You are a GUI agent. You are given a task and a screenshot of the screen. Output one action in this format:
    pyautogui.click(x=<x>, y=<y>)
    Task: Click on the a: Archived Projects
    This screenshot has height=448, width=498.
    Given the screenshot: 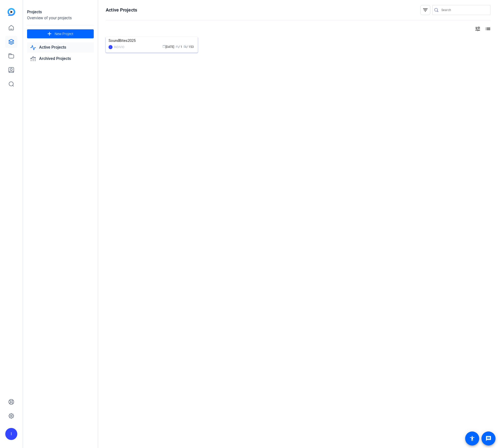 What is the action you would take?
    pyautogui.click(x=61, y=58)
    